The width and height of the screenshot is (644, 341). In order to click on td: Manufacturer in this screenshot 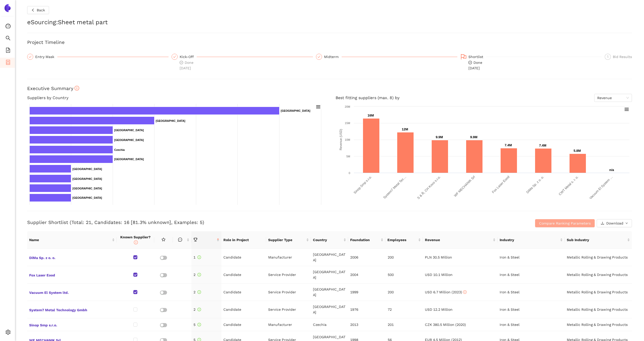, I will do `click(289, 257)`.